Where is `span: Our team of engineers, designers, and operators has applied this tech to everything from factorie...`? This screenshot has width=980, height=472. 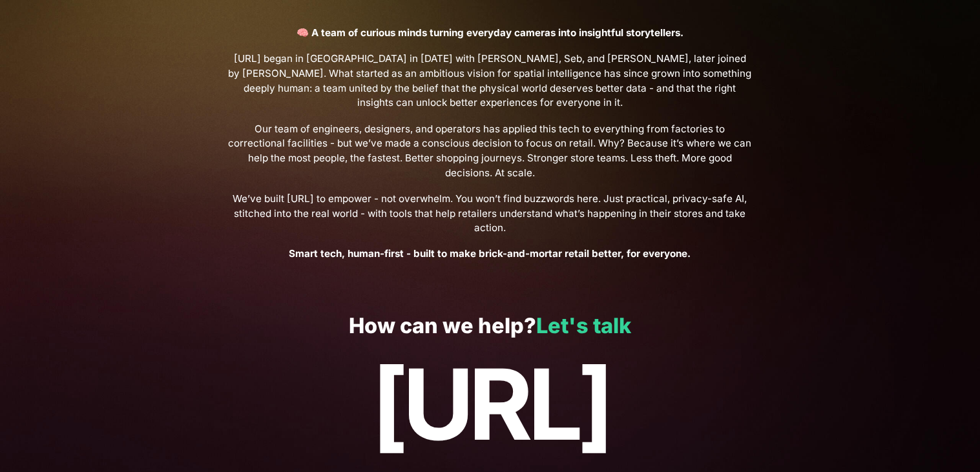 span: Our team of engineers, designers, and operators has applied this tech to everything from factorie... is located at coordinates (490, 152).